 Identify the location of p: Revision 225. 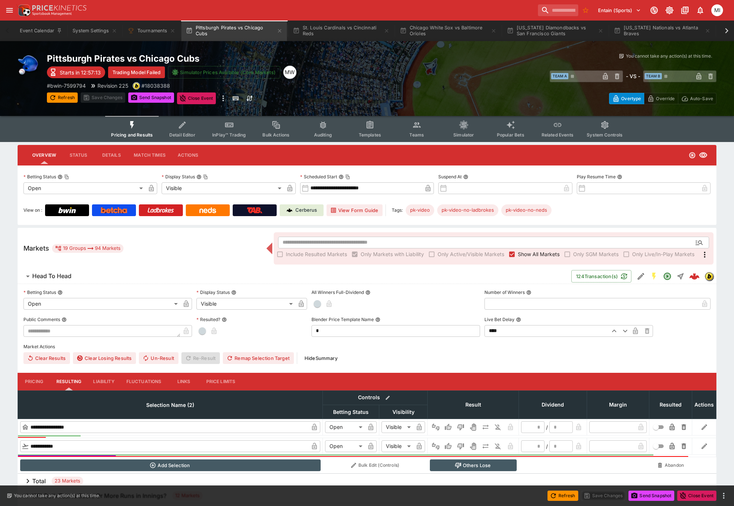
(113, 85).